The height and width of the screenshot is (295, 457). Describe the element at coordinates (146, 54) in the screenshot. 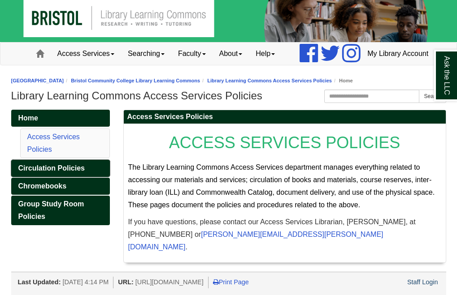

I see `a: Searching` at that location.